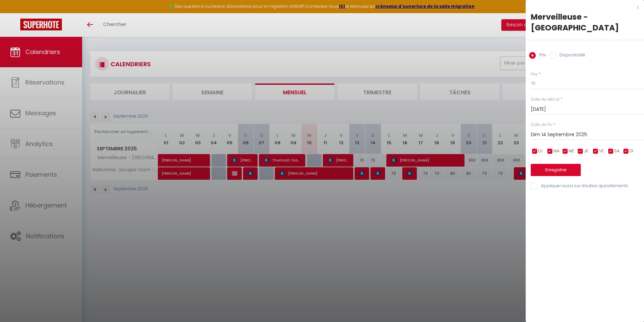 Image resolution: width=644 pixels, height=322 pixels. What do you see at coordinates (601, 151) in the screenshot?
I see `span: VE` at bounding box center [601, 151].